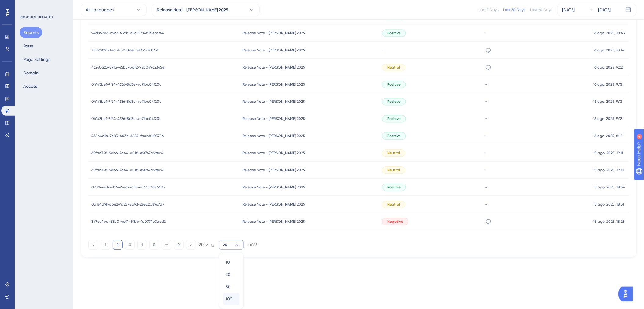 The height and width of the screenshot is (309, 644). I want to click on span: 50, so click(228, 287).